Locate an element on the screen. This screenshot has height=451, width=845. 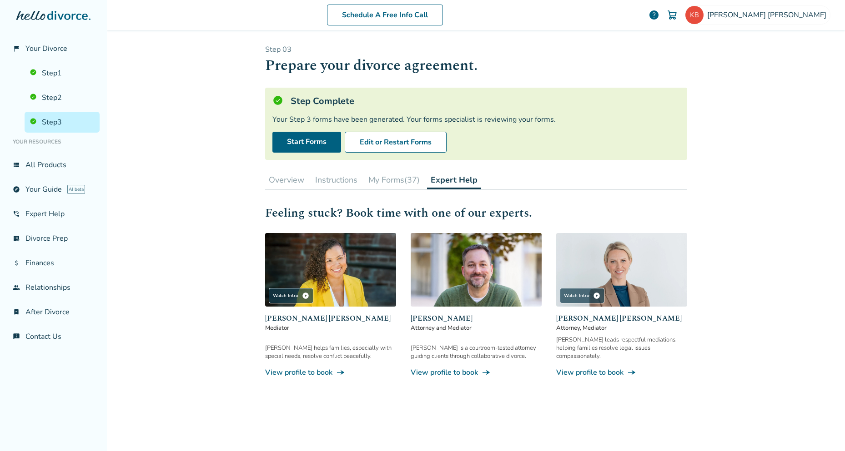
button: Instructions is located at coordinates (336, 180).